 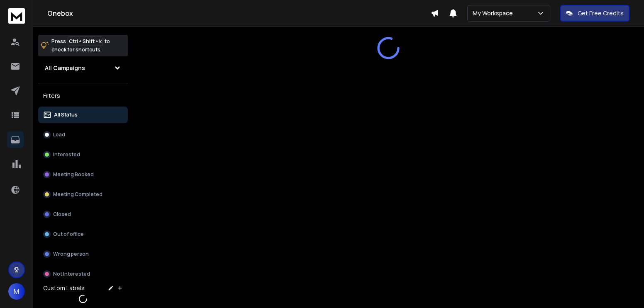 I want to click on button: All Campaigns, so click(x=83, y=68).